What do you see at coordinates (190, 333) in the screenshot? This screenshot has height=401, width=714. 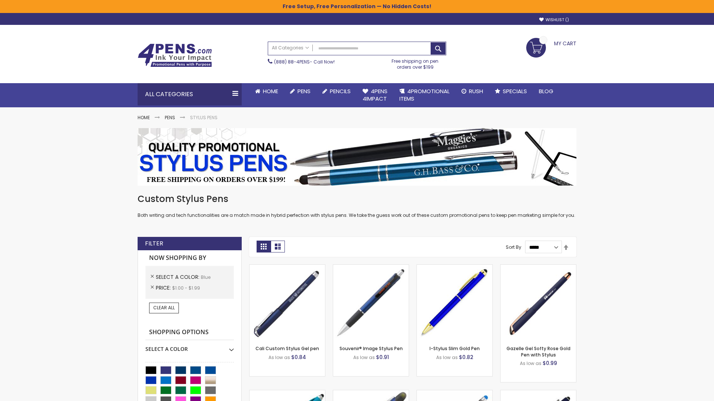 I see `strong: Shopping Options` at bounding box center [190, 333].